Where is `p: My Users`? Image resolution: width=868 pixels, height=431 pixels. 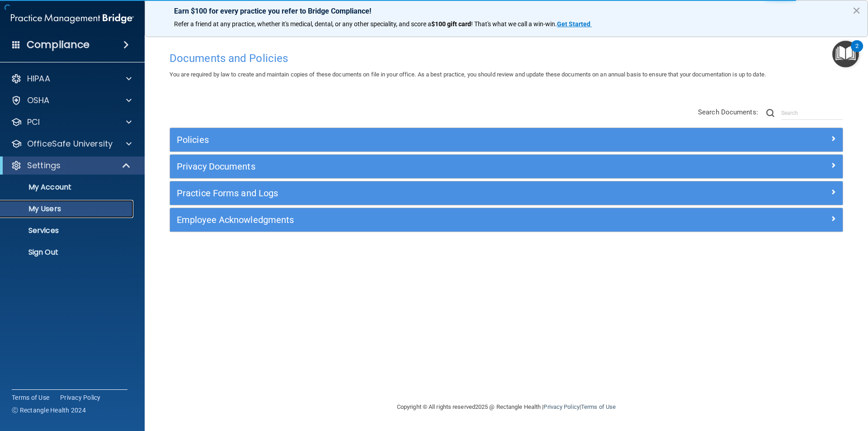 p: My Users is located at coordinates (67, 209).